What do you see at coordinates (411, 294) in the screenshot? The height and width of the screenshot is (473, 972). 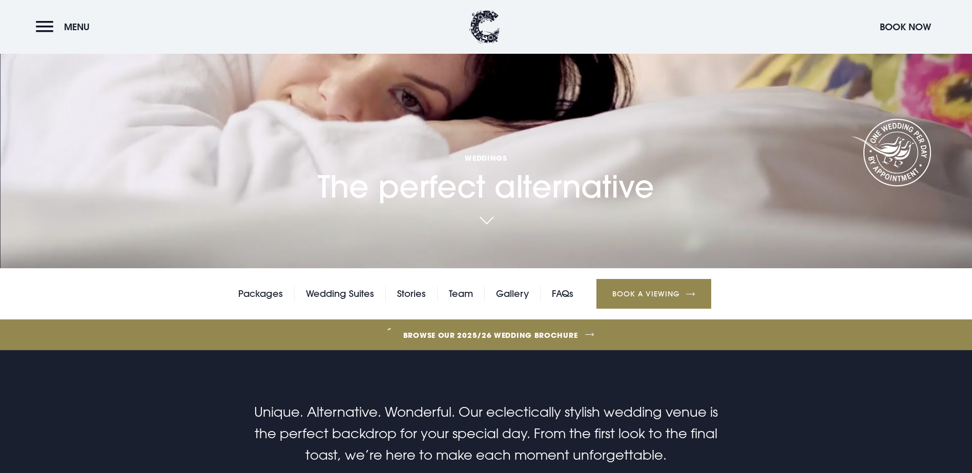 I see `a: Stories` at bounding box center [411, 294].